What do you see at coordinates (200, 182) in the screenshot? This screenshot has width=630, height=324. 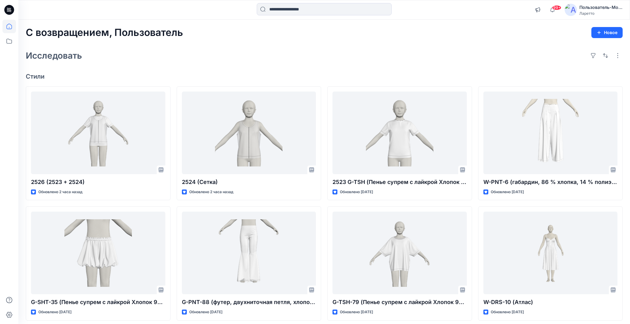 I see `ya-tr-span: 2524 (Сетка)` at bounding box center [200, 182].